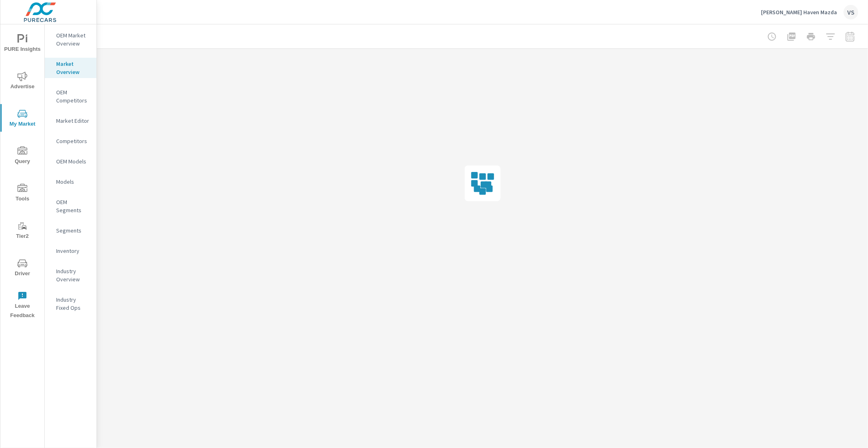 Image resolution: width=868 pixels, height=448 pixels. Describe the element at coordinates (23, 193) in the screenshot. I see `span: Tools` at that location.